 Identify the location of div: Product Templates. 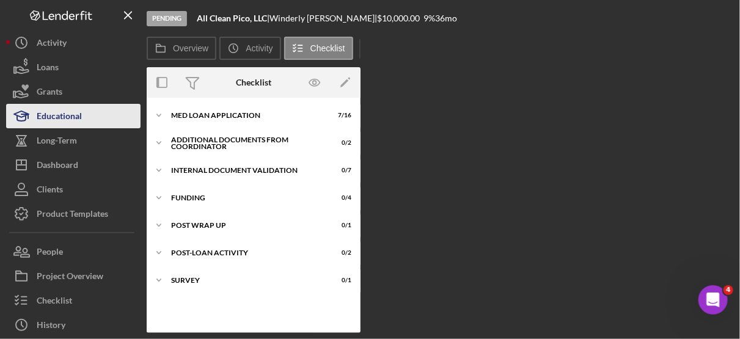
(72, 215).